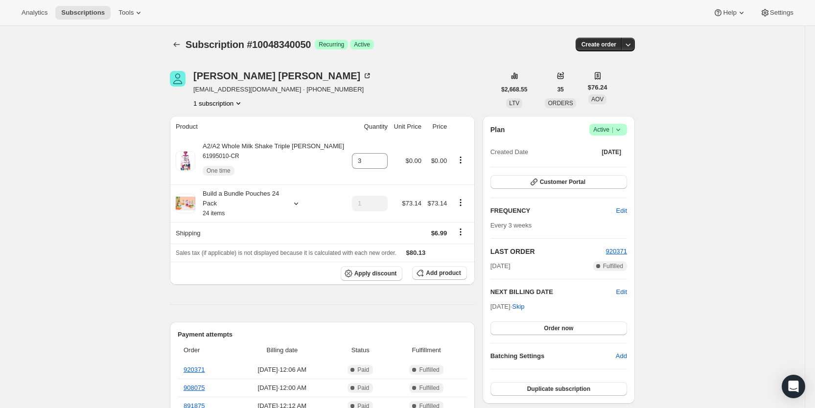 This screenshot has width=815, height=408. What do you see at coordinates (560, 90) in the screenshot?
I see `span: 35` at bounding box center [560, 90].